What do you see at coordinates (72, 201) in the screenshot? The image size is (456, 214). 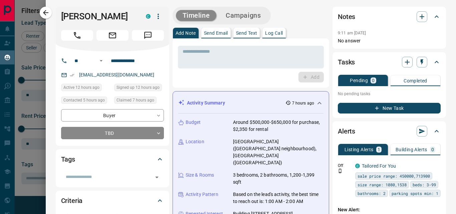 I see `h2: Criteria` at bounding box center [72, 201].